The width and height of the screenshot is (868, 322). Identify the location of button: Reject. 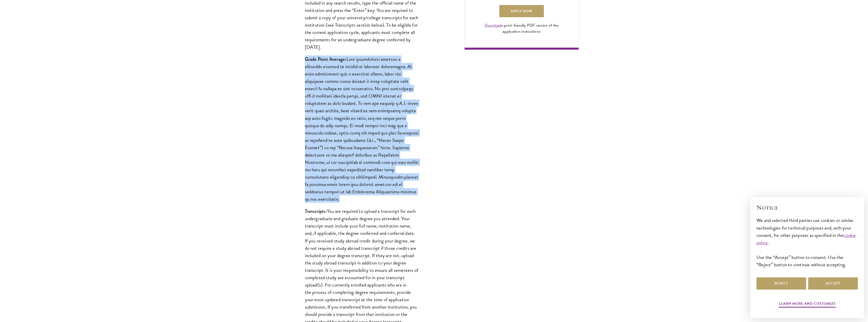
(781, 284).